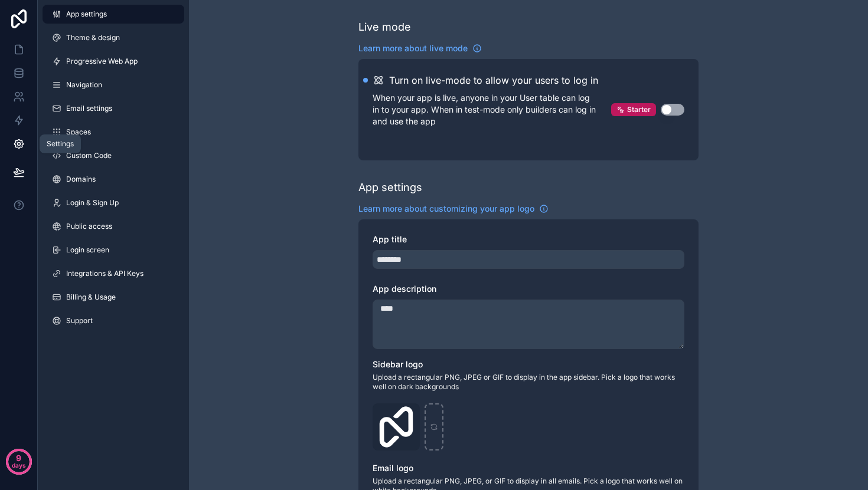  Describe the element at coordinates (492, 110) in the screenshot. I see `p: When your app is live, anyone in your User table can log in to your app. When in test-mode only b...` at that location.